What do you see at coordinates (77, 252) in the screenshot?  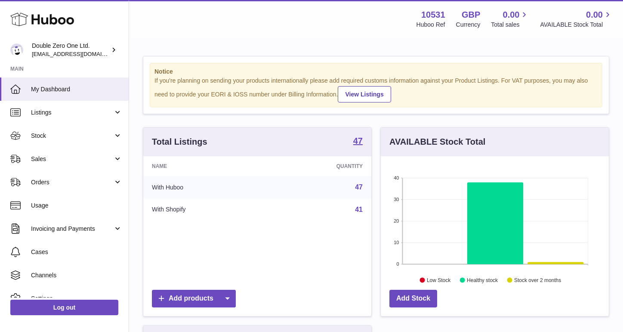 I see `span: Cases` at bounding box center [77, 252].